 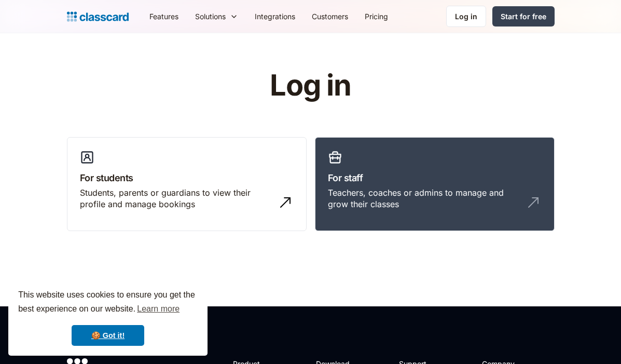 I want to click on a: For studentsStudents, parents or guardians to view their profile and manage bookings, so click(x=187, y=184).